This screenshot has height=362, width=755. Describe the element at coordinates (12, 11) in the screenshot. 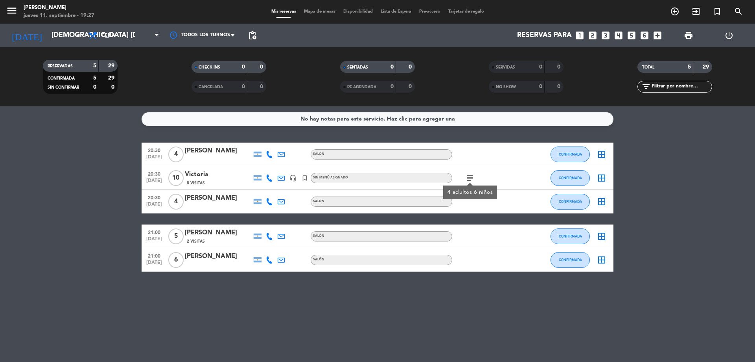

I see `i: menu` at that location.